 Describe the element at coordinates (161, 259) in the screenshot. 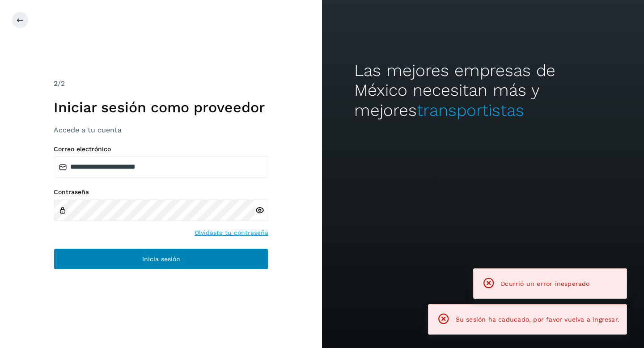

I see `button: Inicia sesión` at that location.